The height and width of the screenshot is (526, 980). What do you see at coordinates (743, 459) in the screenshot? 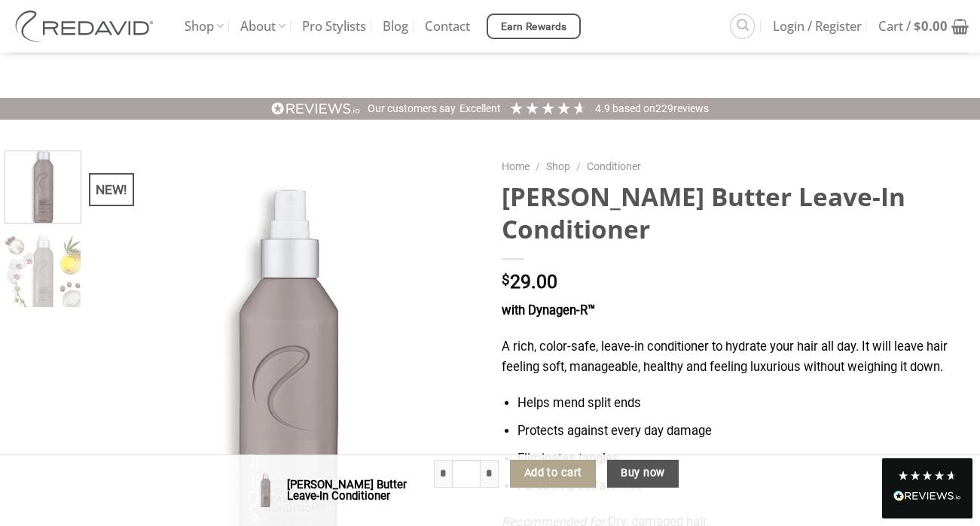
I see `li: Eliminates tangles` at bounding box center [743, 459].